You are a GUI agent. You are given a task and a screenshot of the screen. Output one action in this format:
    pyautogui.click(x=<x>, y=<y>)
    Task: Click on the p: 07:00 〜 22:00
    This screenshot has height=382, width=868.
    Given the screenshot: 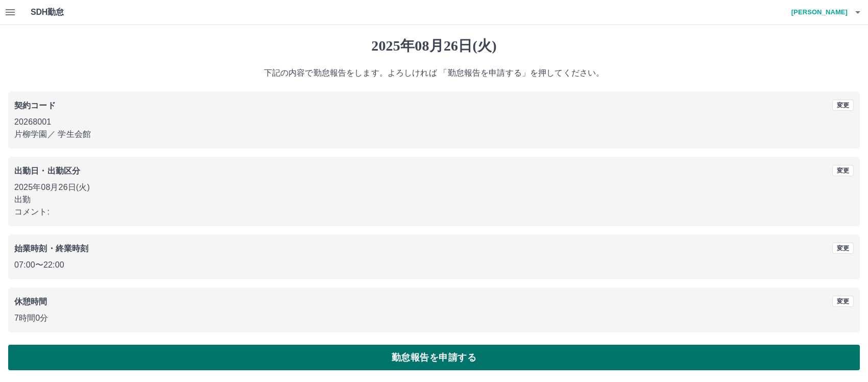 What is the action you would take?
    pyautogui.click(x=434, y=265)
    